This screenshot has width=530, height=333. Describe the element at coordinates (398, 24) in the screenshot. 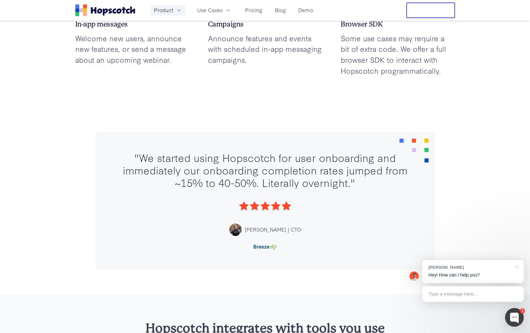

I see `h3: Browser SDK` at that location.